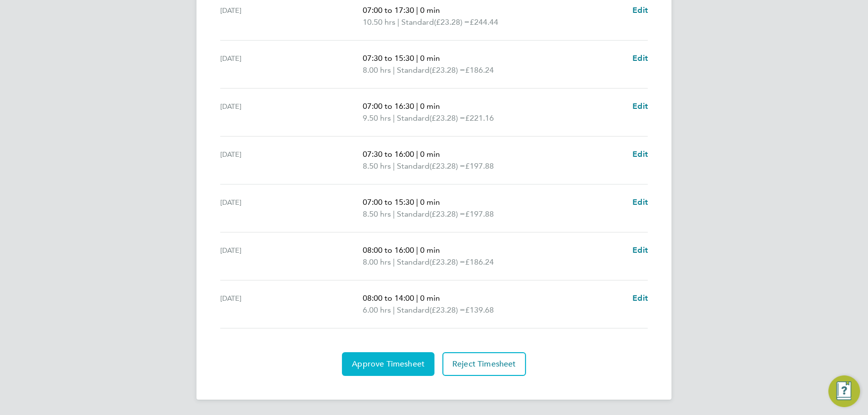  Describe the element at coordinates (377, 118) in the screenshot. I see `span: 9.50 hrs` at that location.